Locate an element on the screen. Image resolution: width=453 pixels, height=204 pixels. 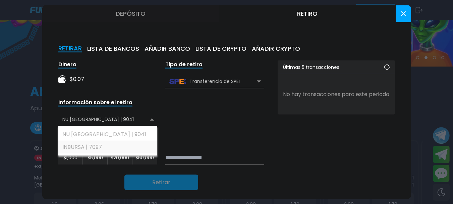
button: AÑADIR CRYPTO is located at coordinates (276, 48).